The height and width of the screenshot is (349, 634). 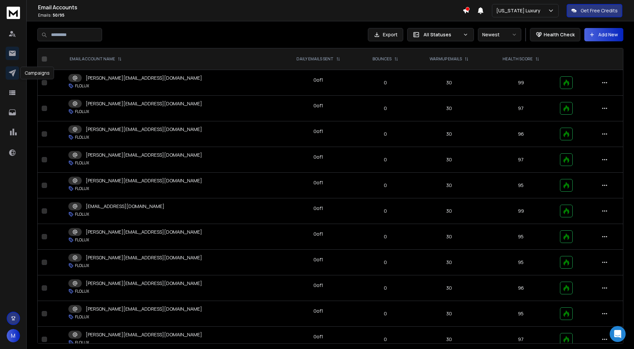 I want to click on p: Get Free Credits, so click(x=599, y=11).